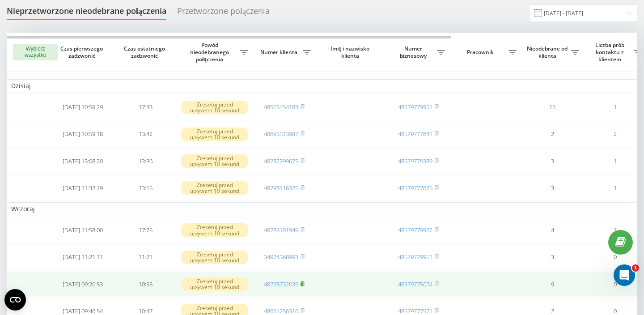 This screenshot has height=315, width=644. Describe the element at coordinates (415, 230) in the screenshot. I see `a: 48579779962` at that location.